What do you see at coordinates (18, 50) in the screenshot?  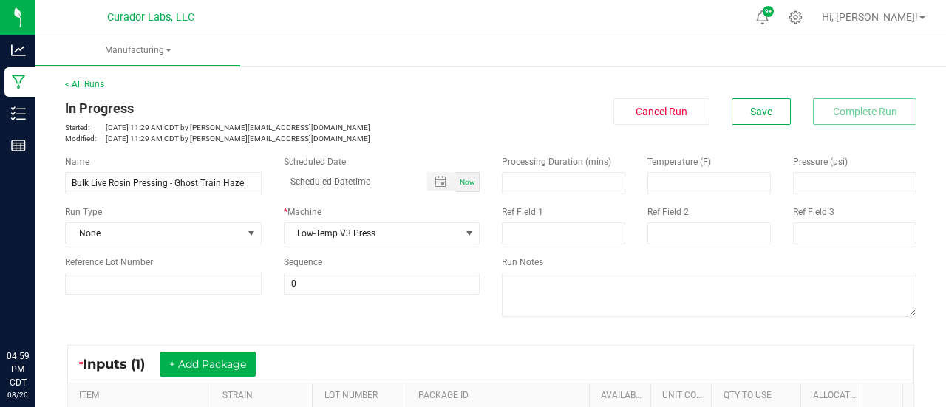 I see `inline-svg: Analytics` at bounding box center [18, 50].